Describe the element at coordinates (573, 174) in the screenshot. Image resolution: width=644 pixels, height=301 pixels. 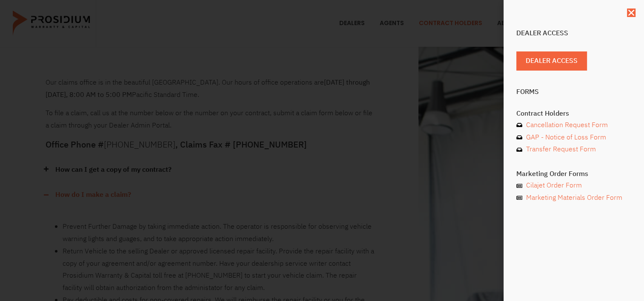
I see `h4: Marketing Order Forms` at that location.